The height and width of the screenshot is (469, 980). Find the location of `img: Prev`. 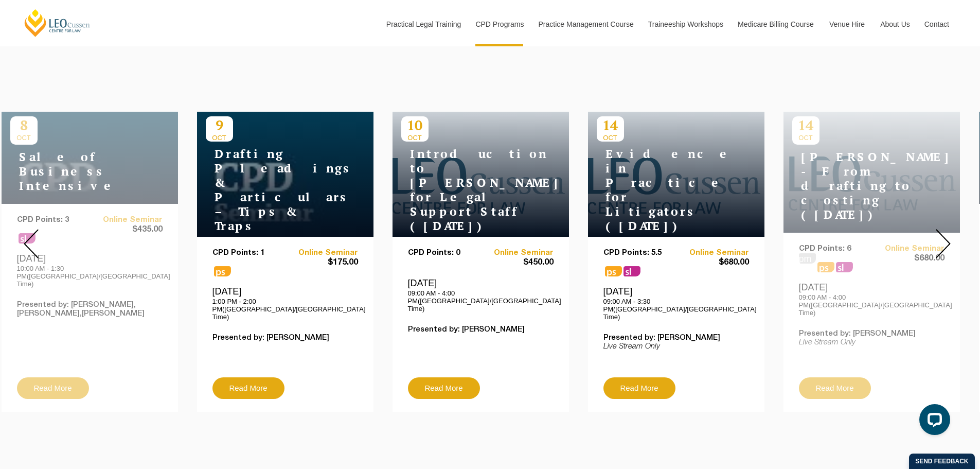

img: Prev is located at coordinates (31, 244).